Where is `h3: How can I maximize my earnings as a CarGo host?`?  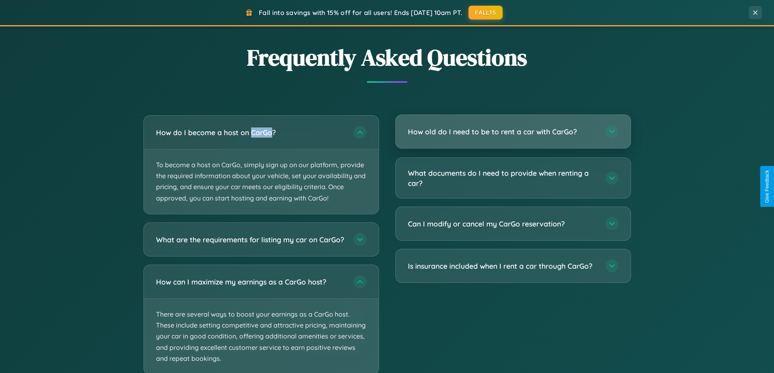 h3: How can I maximize my earnings as a CarGo host? is located at coordinates (251, 281).